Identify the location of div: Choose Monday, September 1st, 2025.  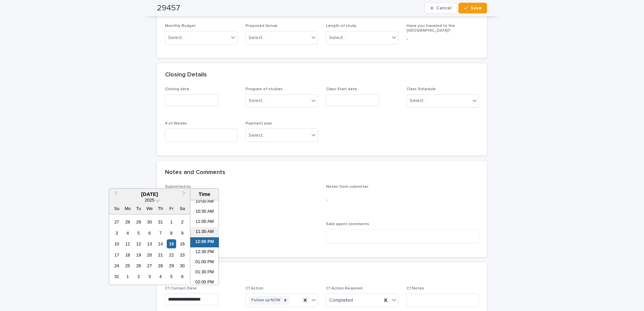
(127, 276).